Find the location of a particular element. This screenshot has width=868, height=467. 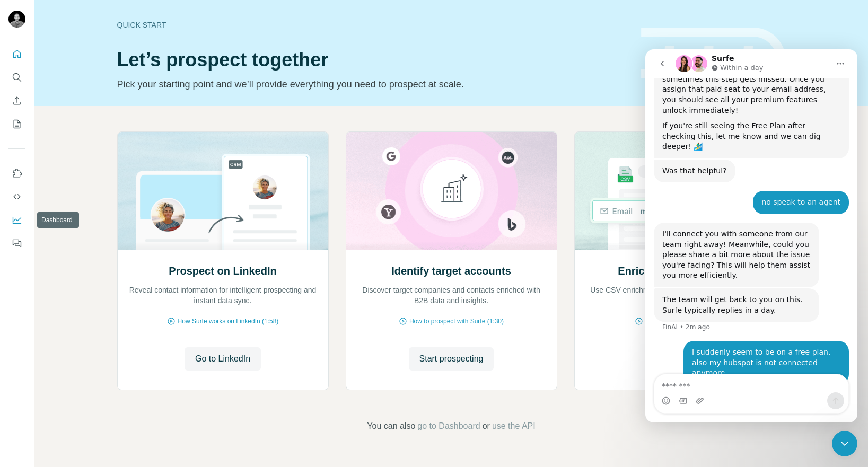

h2: Enrich your contact lists is located at coordinates (679, 271).